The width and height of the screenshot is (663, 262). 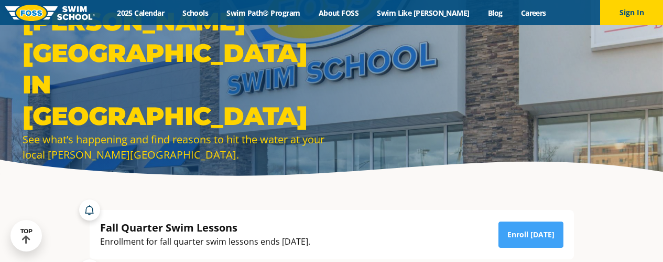 What do you see at coordinates (196, 13) in the screenshot?
I see `a: Schools` at bounding box center [196, 13].